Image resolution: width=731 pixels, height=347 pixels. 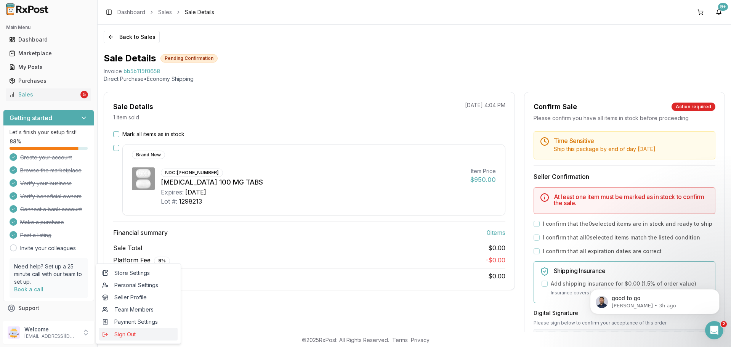 What do you see at coordinates (48, 322) in the screenshot?
I see `button: Feedback` at bounding box center [48, 322].